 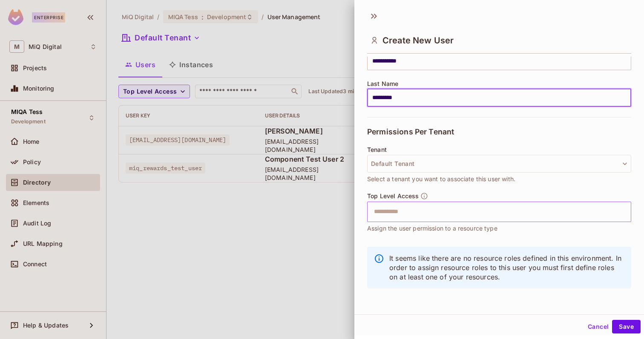 I want to click on span: Create New User, so click(x=418, y=41).